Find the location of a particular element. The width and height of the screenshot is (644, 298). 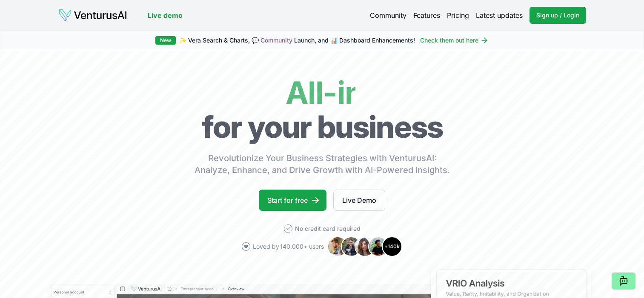

div: New is located at coordinates (165, 41).